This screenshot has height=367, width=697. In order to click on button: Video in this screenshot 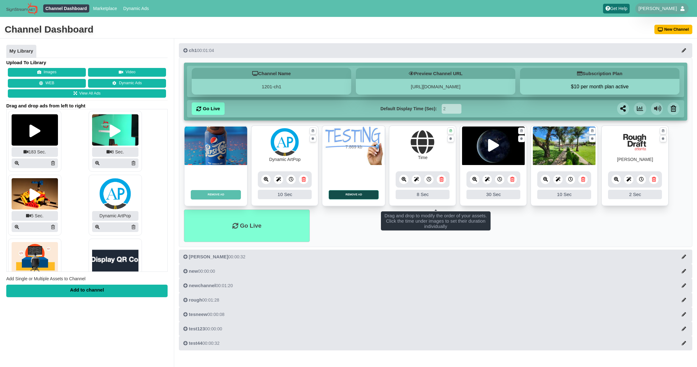, I will do `click(127, 72)`.